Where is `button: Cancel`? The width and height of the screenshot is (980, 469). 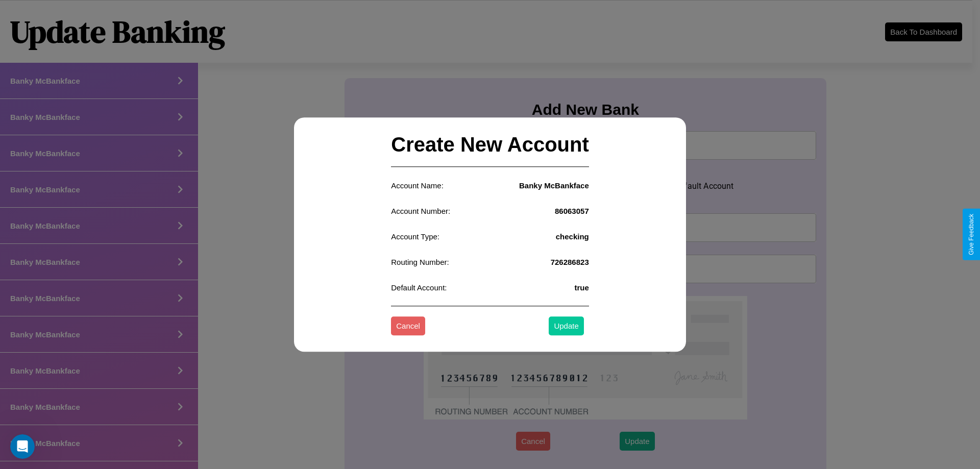
button: Cancel is located at coordinates (408, 326).